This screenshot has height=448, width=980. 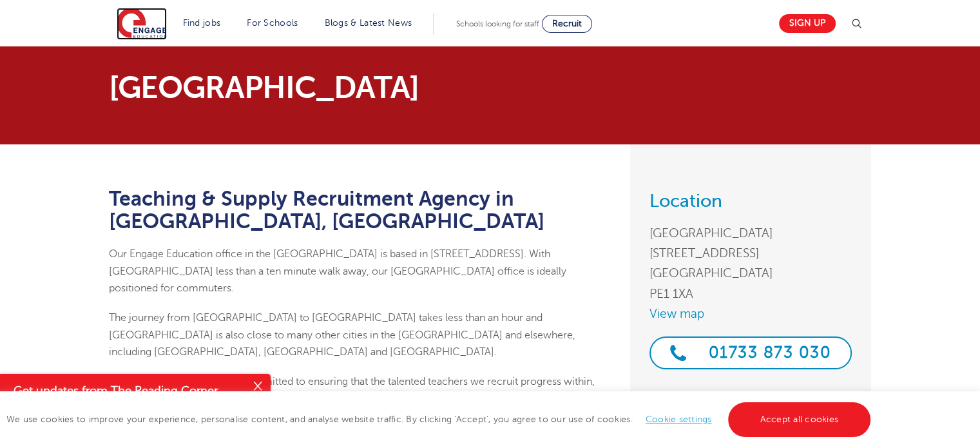 I want to click on button: Close, so click(x=258, y=387).